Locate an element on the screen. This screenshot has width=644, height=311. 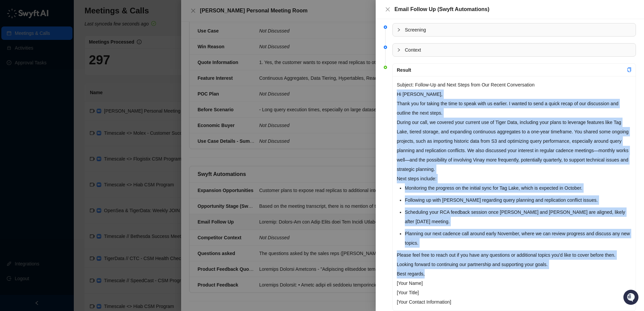
span: Pylon is located at coordinates (74, 112).